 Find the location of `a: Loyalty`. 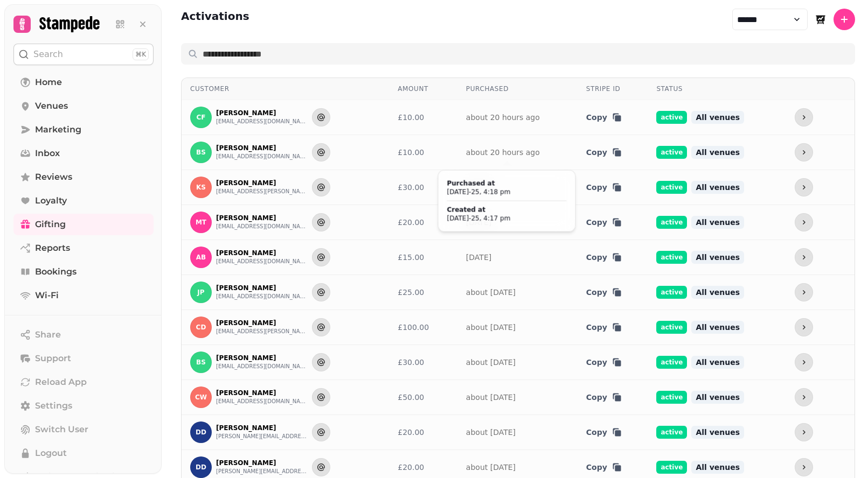

a: Loyalty is located at coordinates (83, 201).